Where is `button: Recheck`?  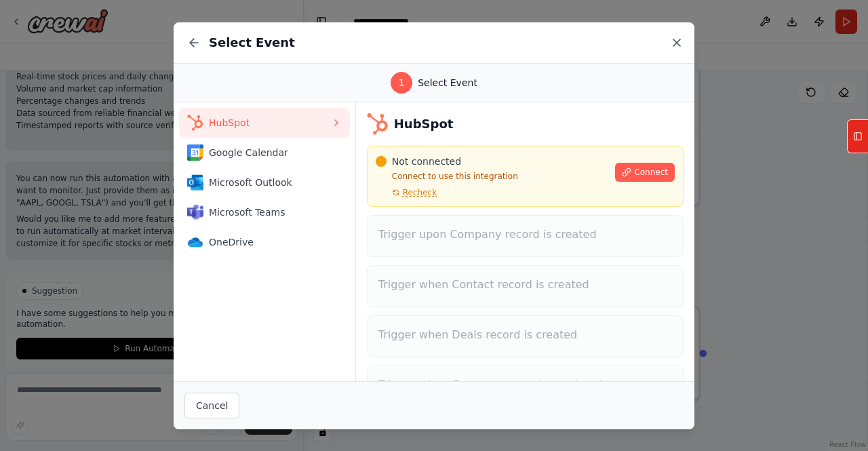
button: Recheck is located at coordinates (406, 192).